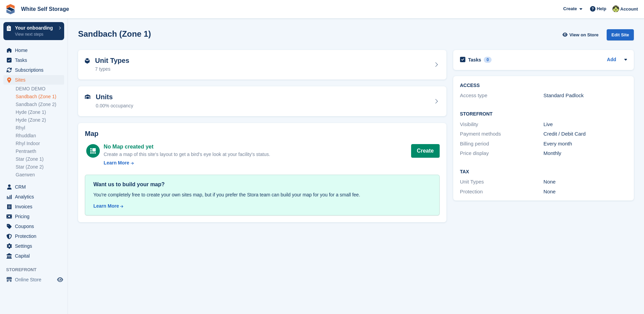 The height and width of the screenshot is (314, 644). What do you see at coordinates (35, 28) in the screenshot?
I see `p: Your onboarding` at bounding box center [35, 28].